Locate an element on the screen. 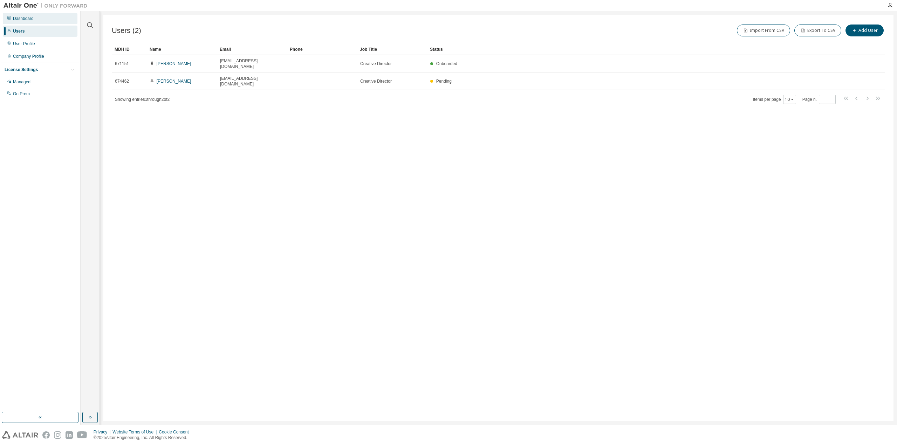 Image resolution: width=897 pixels, height=445 pixels. div: MDH ID is located at coordinates (129, 49).